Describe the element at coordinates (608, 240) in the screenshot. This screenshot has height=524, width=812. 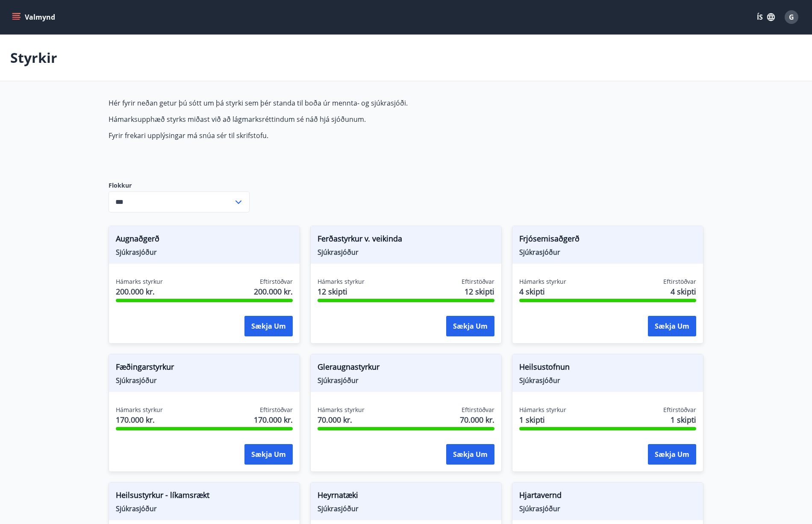
I see `span: Frjósemisaðgerð` at that location.